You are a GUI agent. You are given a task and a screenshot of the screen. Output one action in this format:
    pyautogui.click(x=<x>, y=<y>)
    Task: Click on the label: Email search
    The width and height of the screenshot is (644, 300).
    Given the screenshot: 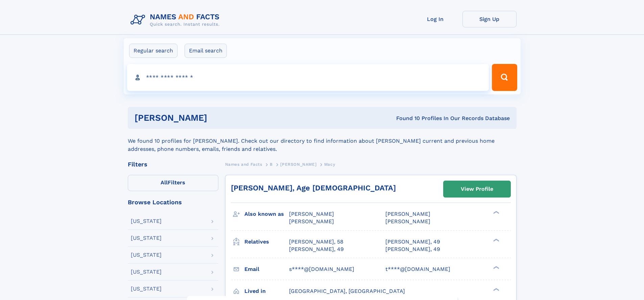 What is the action you would take?
    pyautogui.click(x=206, y=51)
    